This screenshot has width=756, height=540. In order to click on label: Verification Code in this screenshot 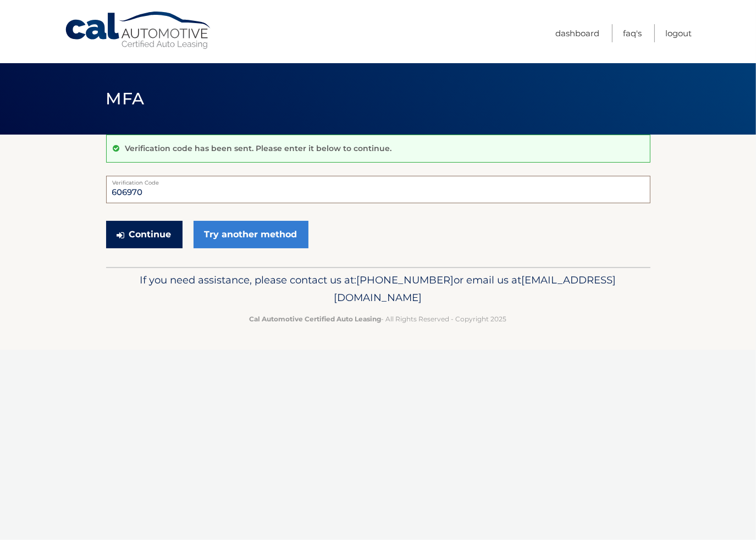, I will do `click(378, 180)`.